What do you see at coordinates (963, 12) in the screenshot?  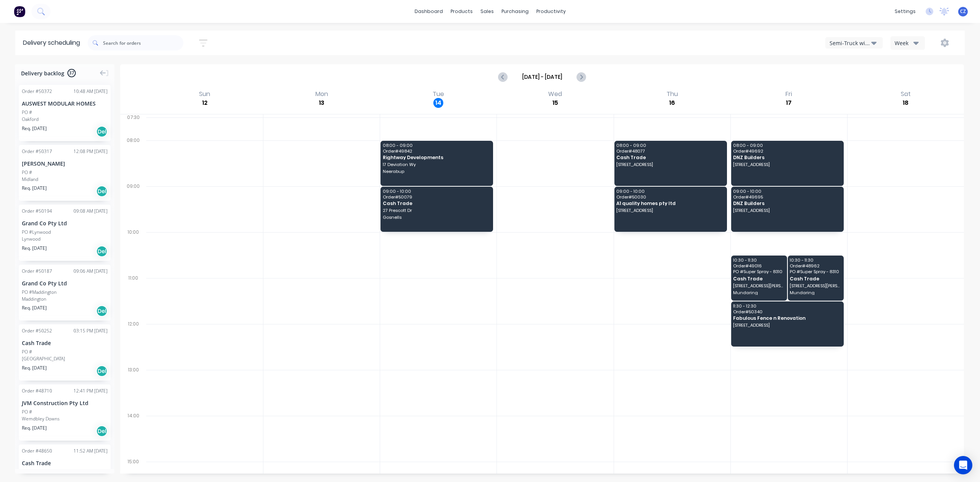 I see `span: CZ` at bounding box center [963, 12].